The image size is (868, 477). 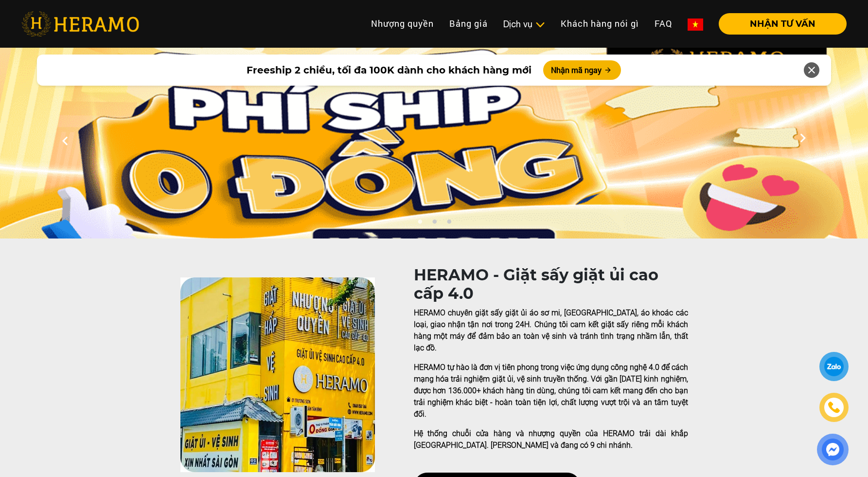 I want to click on a: Khách hàng nói gì, so click(x=599, y=24).